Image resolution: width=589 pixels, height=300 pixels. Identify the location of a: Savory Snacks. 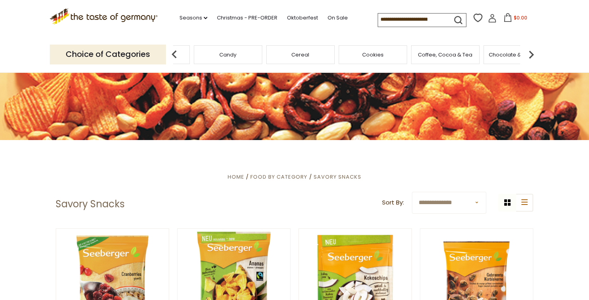
(338, 177).